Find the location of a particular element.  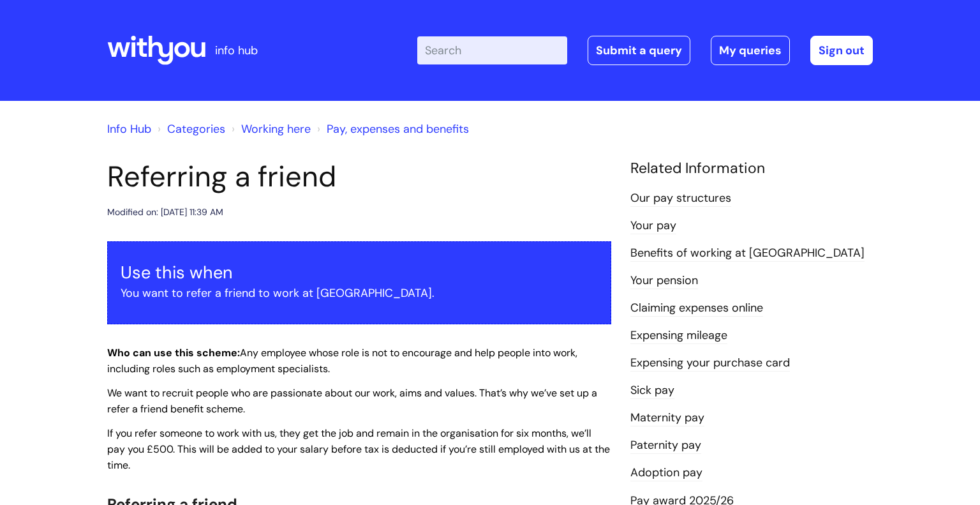

a: Your pay is located at coordinates (654, 226).